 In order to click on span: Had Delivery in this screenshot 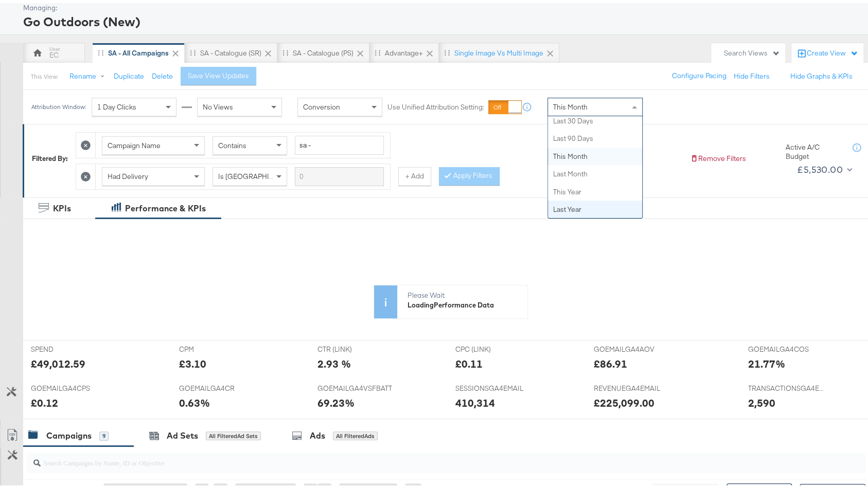, I will do `click(128, 173)`.